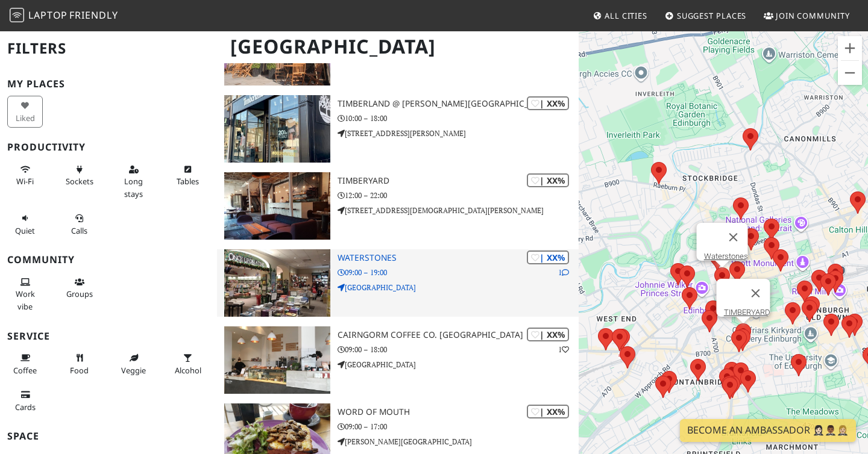  I want to click on button: Work vibe, so click(25, 294).